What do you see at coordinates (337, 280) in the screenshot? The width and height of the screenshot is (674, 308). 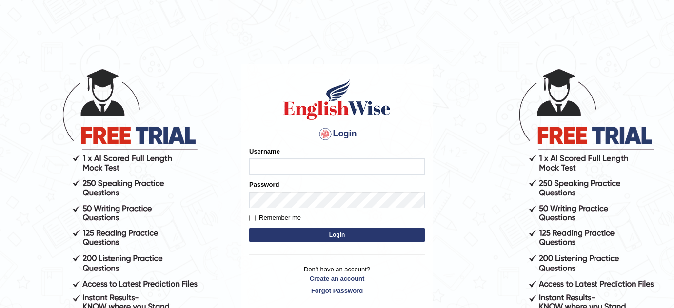 I see `p: Don't have an account?` at bounding box center [337, 280].